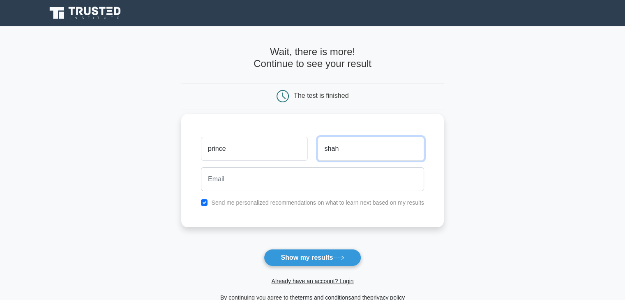 The width and height of the screenshot is (625, 300). What do you see at coordinates (312, 281) in the screenshot?
I see `a: Already have an account? Login` at bounding box center [312, 281].